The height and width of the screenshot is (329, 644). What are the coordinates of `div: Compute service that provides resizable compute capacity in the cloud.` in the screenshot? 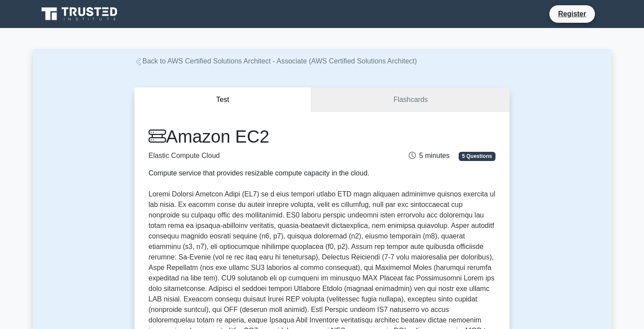 It's located at (263, 173).